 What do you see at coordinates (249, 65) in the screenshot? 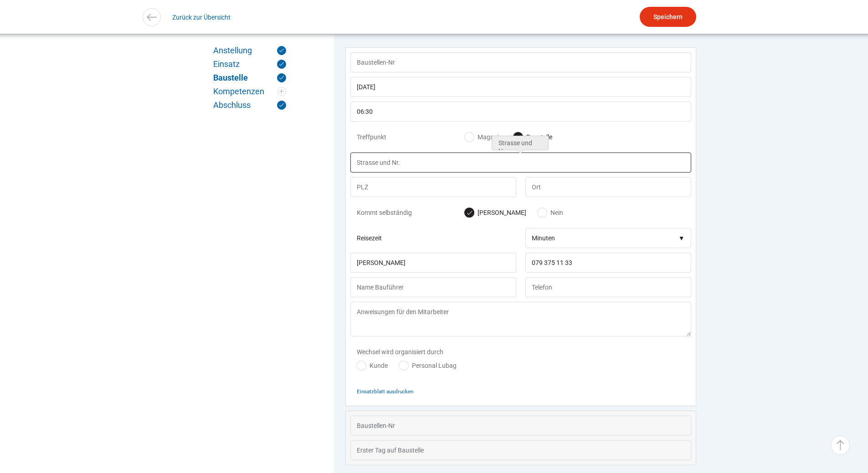
I see `a: Einsatz` at bounding box center [249, 65].